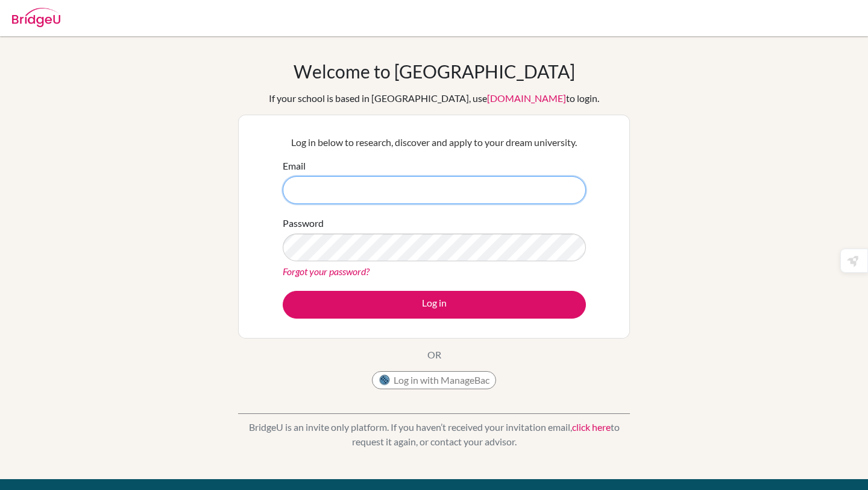  Describe the element at coordinates (303, 223) in the screenshot. I see `label: Password` at that location.